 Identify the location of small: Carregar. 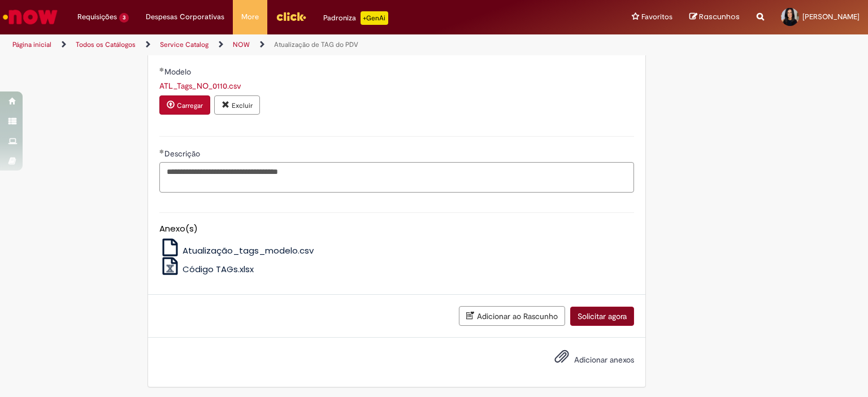
(190, 105).